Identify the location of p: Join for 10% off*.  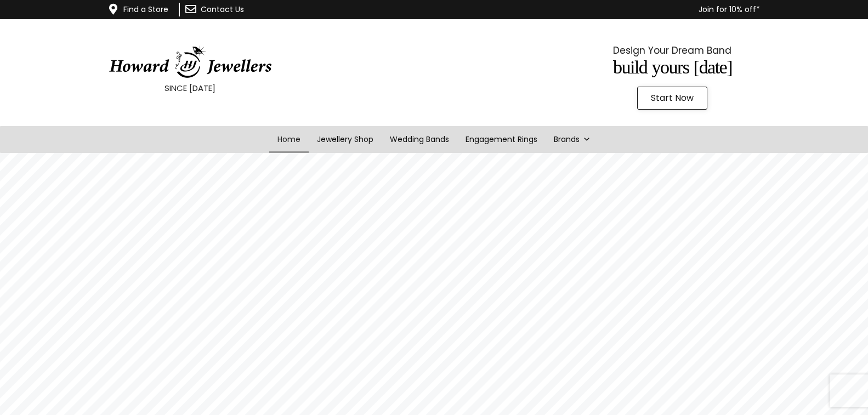
(534, 10).